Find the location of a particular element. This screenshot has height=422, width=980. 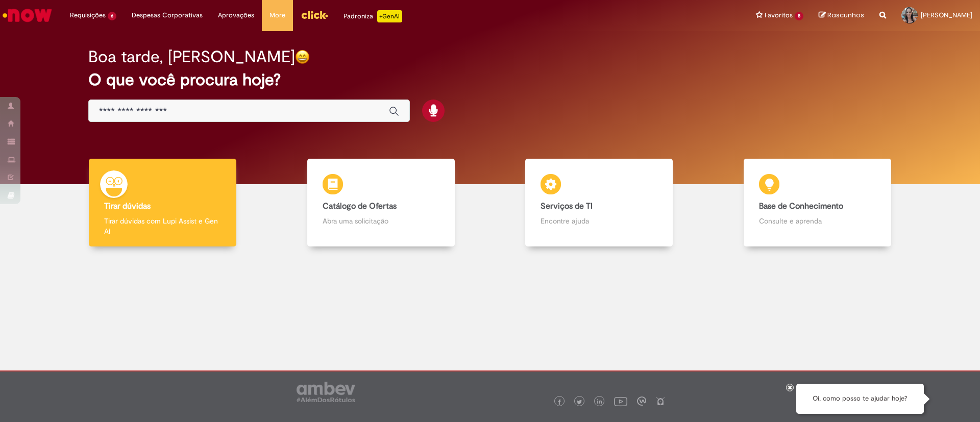

p: Encontre ajuda is located at coordinates (599, 221).